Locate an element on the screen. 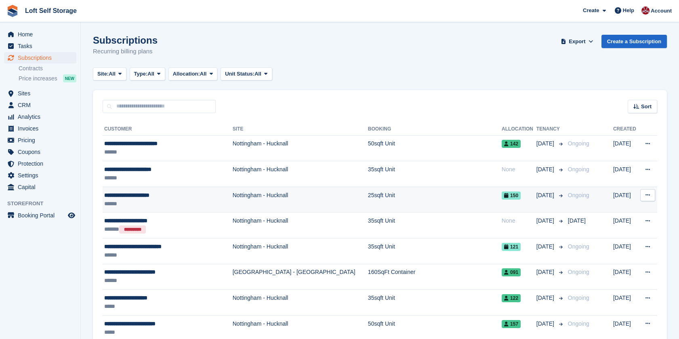 The width and height of the screenshot is (679, 339). span: Type: is located at coordinates (141, 74).